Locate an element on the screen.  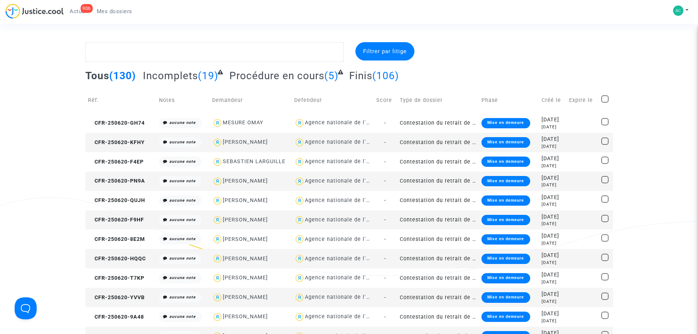
span: CFR-250620-GH74 is located at coordinates (116, 123).